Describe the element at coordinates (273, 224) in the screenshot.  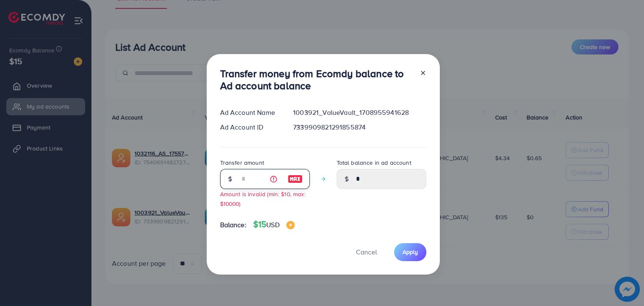
I see `h4: $15` at that location.